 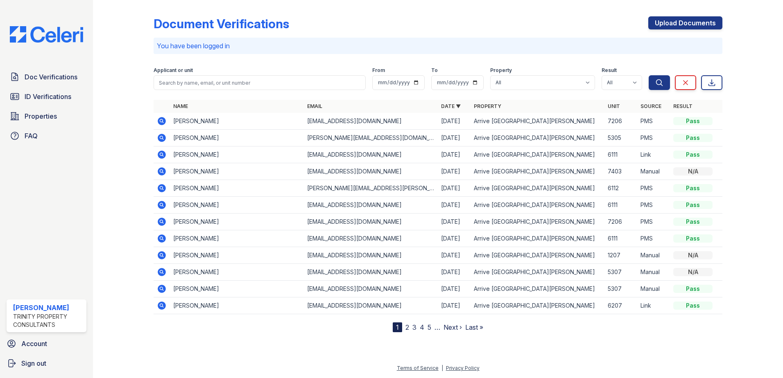 What do you see at coordinates (609, 70) in the screenshot?
I see `label: Result` at bounding box center [609, 70].